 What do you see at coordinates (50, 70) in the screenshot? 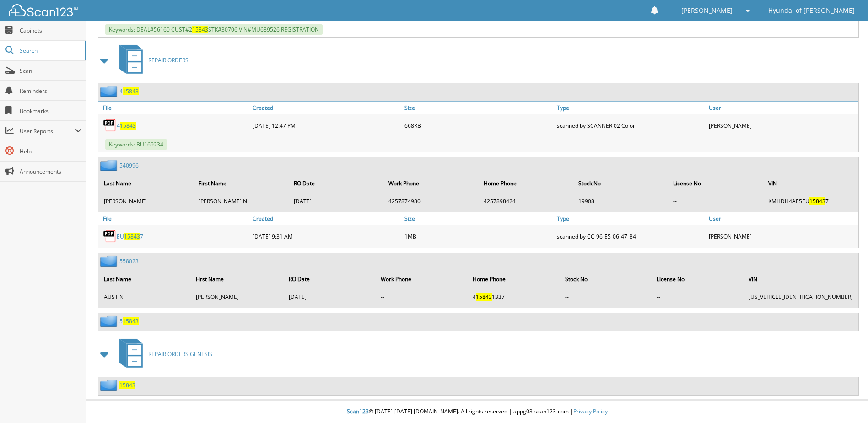
I see `span: Scan` at bounding box center [50, 70].